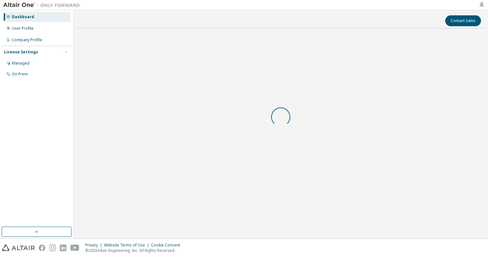 Image resolution: width=488 pixels, height=257 pixels. I want to click on img: altair_logo.svg, so click(18, 247).